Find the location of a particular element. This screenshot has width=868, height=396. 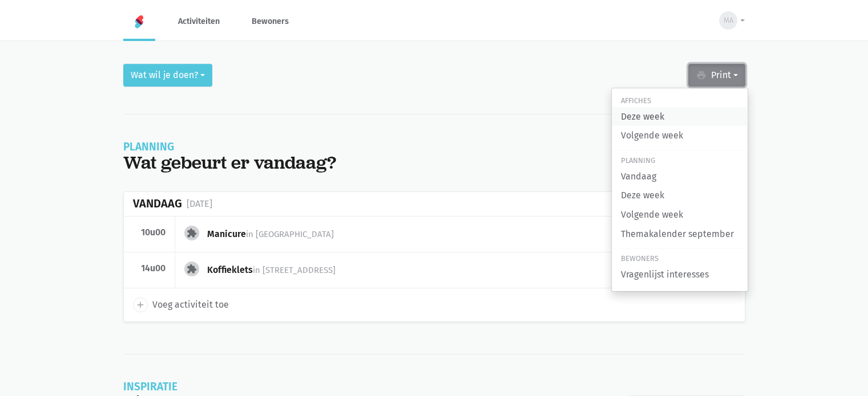

button: Wat wil je doen? is located at coordinates (168, 75).